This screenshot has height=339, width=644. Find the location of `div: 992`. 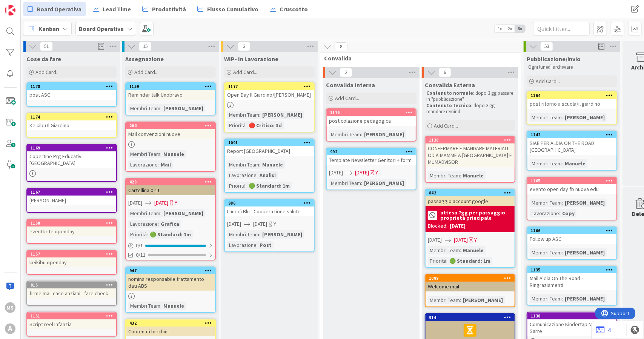

div: 992 is located at coordinates (372, 152).